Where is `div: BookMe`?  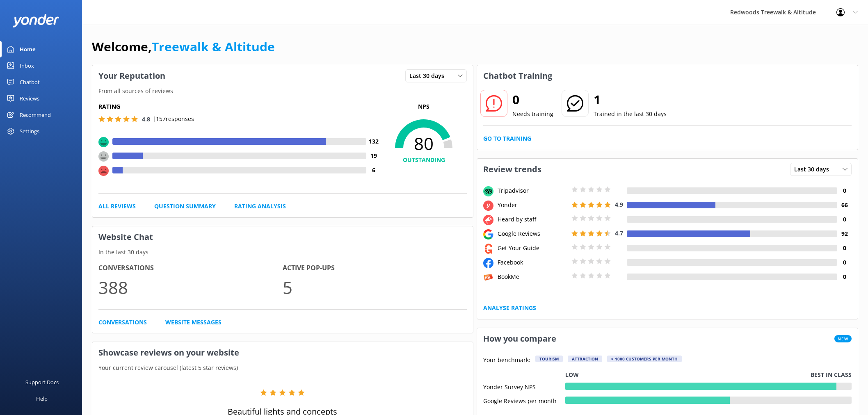 div: BookMe is located at coordinates (533, 277).